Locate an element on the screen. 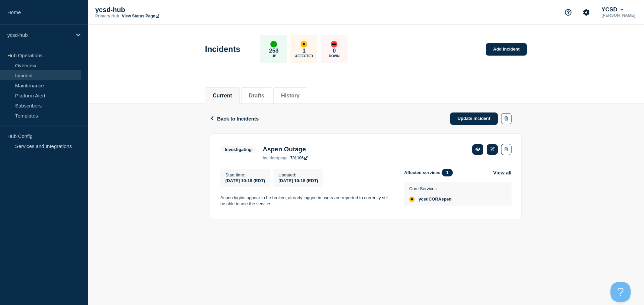 Image resolution: width=644 pixels, height=305 pixels. h3: Aspen Outage is located at coordinates (285, 149).